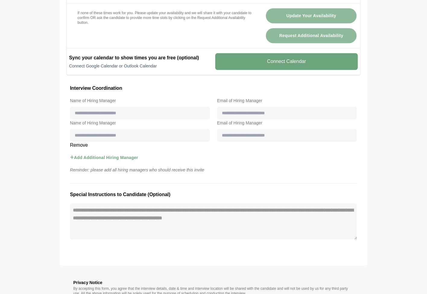 The height and width of the screenshot is (294, 427). Describe the element at coordinates (140, 58) in the screenshot. I see `h2: Sync your calendar to show times you are free (optional)` at that location.